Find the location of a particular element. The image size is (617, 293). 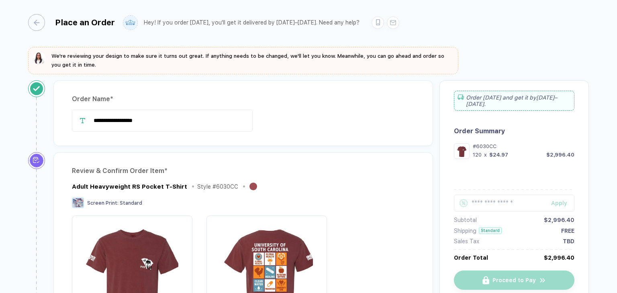

span: Screen Print : is located at coordinates (103, 203).